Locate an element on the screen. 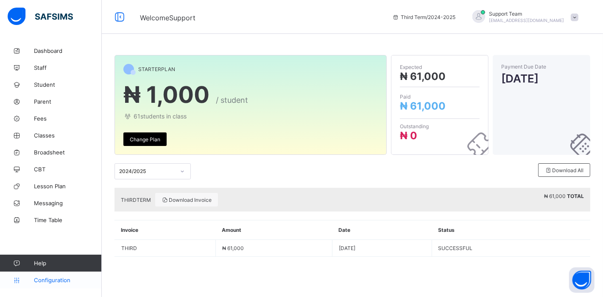  img: safsims is located at coordinates (40, 17).